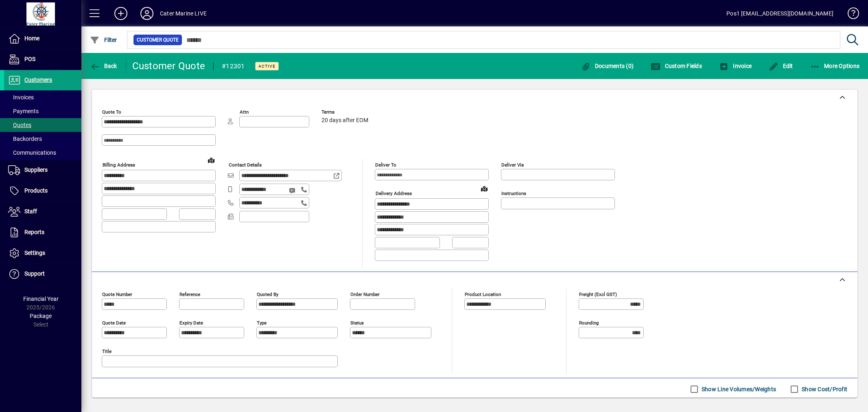 The height and width of the screenshot is (412, 868). What do you see at coordinates (43, 212) in the screenshot?
I see `a: Staff` at bounding box center [43, 212].